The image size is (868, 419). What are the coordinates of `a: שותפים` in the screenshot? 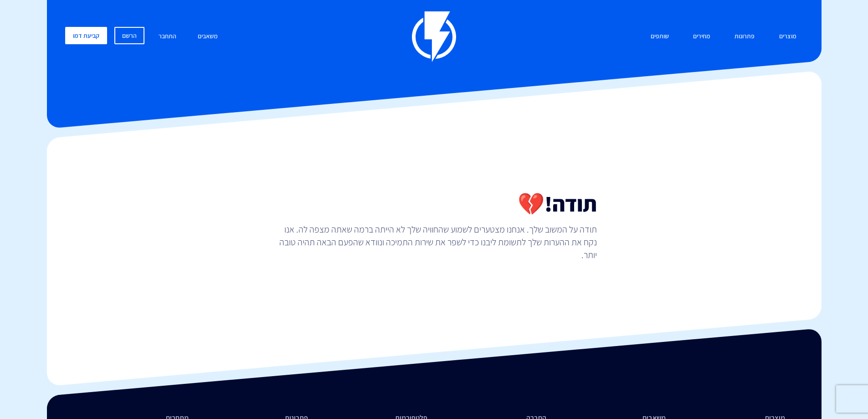 It's located at (660, 37).